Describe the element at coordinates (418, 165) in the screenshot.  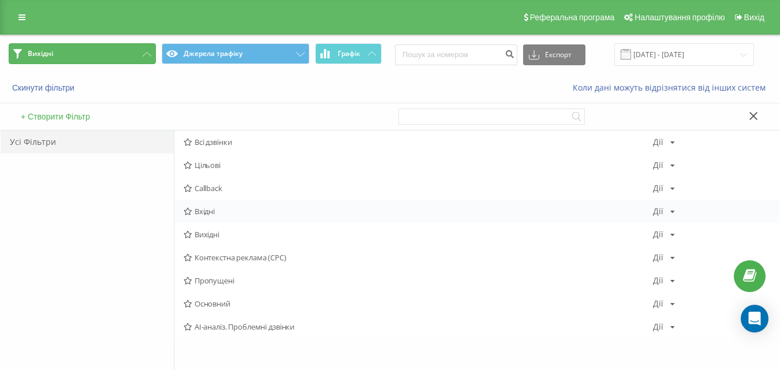
I see `span: Цільові` at that location.